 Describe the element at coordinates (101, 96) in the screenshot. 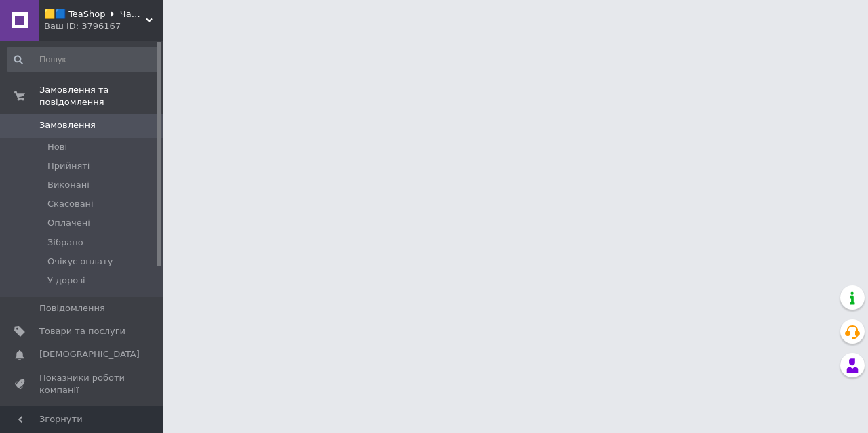

I see `span: Замовлення та повідомлення` at that location.